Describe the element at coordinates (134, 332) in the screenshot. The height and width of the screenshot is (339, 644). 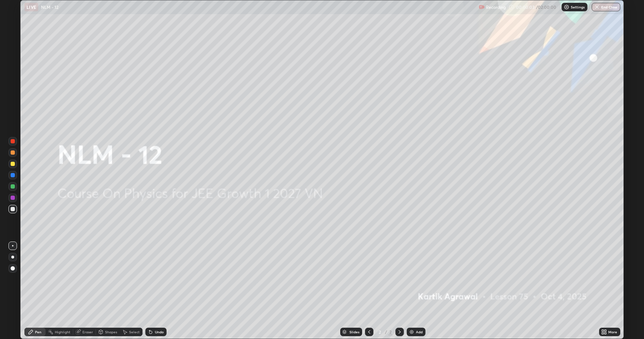
I see `div: Select` at that location.